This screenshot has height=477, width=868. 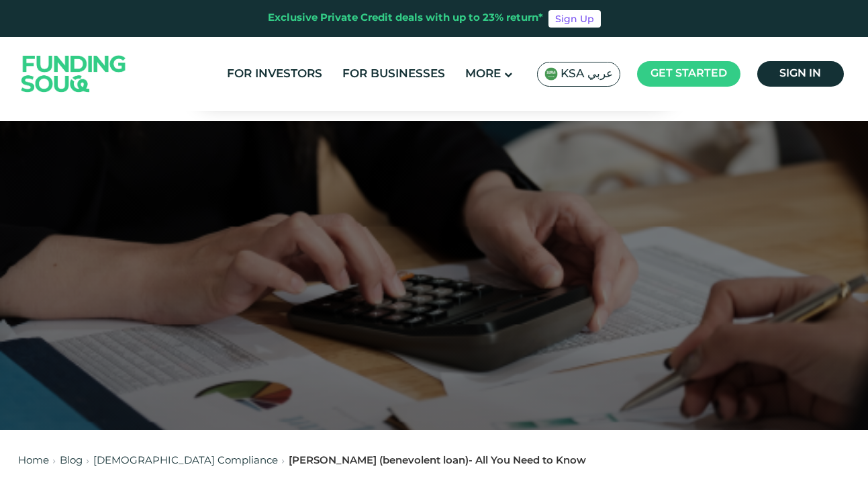 What do you see at coordinates (74, 73) in the screenshot?
I see `img: Logo` at bounding box center [74, 73].